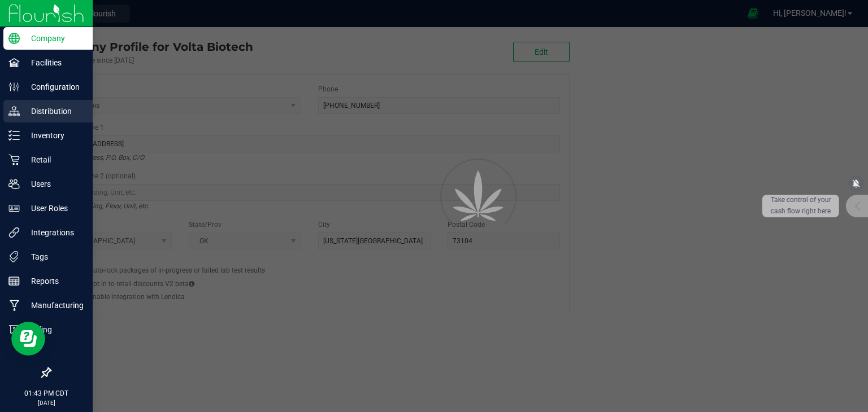  I want to click on p: Configuration, so click(54, 87).